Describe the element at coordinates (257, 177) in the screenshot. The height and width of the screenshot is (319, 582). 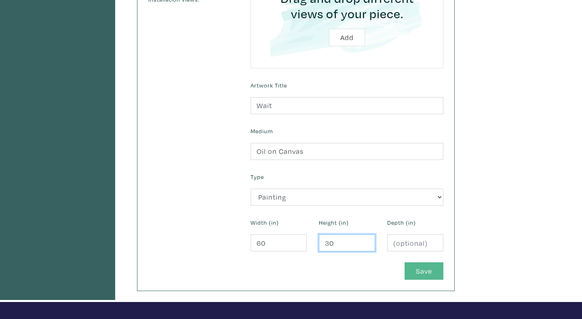
I see `label: Type` at that location.